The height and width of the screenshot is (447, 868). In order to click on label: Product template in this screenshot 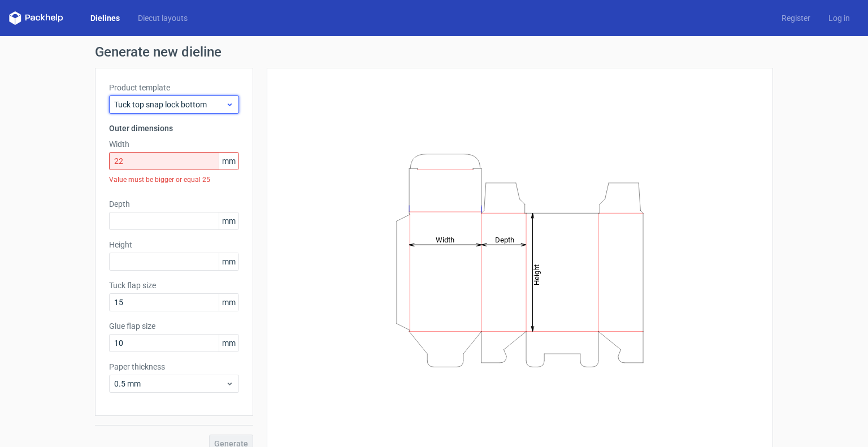, I will do `click(174, 88)`.